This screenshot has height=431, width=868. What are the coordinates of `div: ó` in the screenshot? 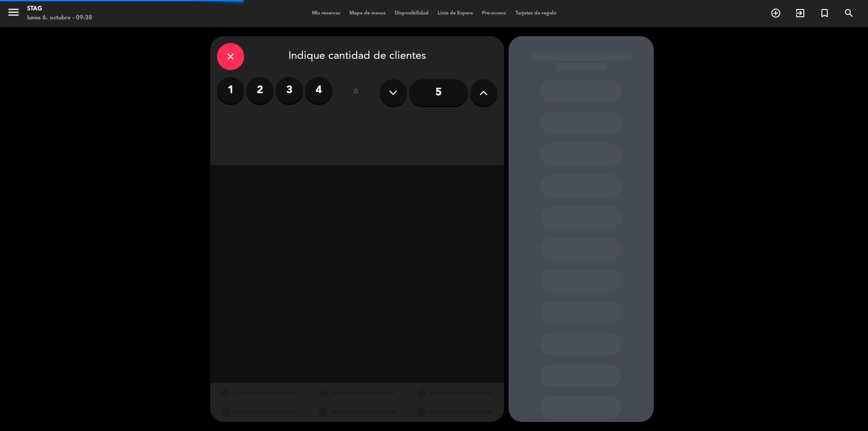 It's located at (356, 93).